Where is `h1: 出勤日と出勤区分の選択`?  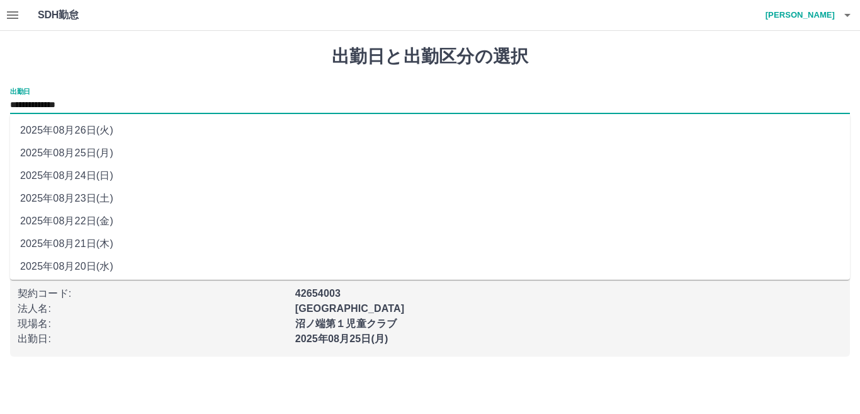 h1: 出勤日と出勤区分の選択 is located at coordinates (430, 57).